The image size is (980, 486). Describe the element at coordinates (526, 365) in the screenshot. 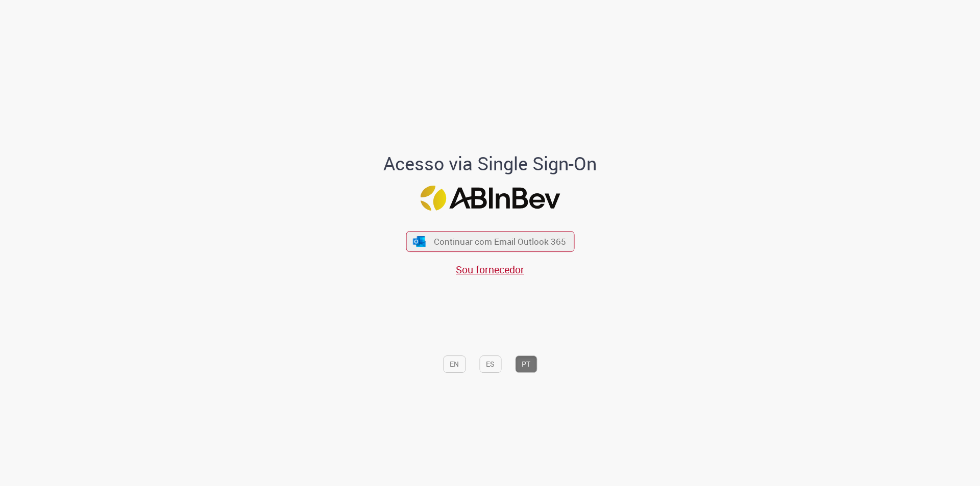

I see `button: PT` at that location.